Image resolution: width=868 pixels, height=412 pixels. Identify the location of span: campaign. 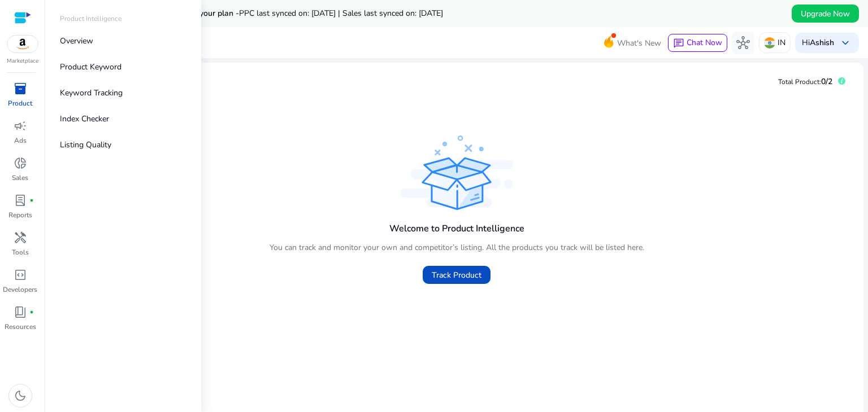
(21, 126).